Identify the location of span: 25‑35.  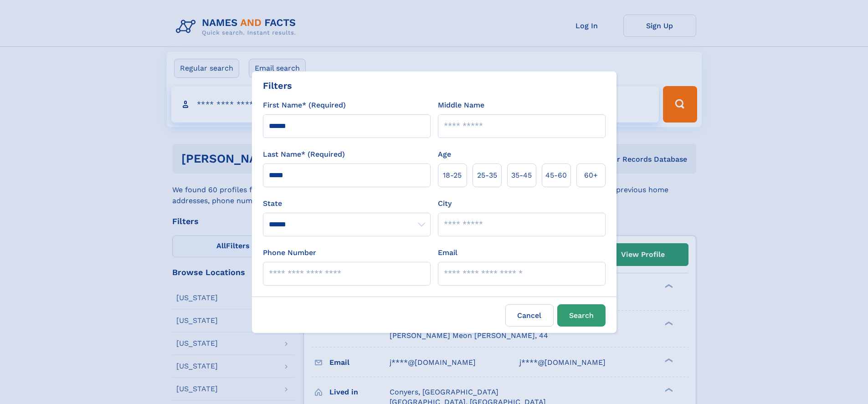
(487, 175).